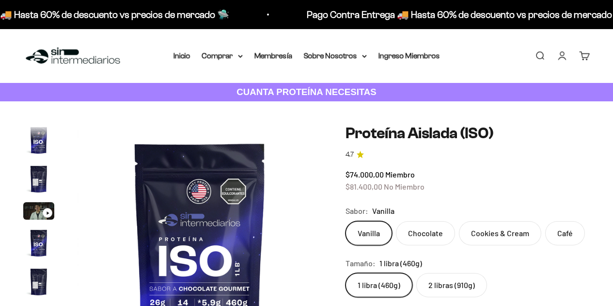  I want to click on legend: Sabor:, so click(357, 211).